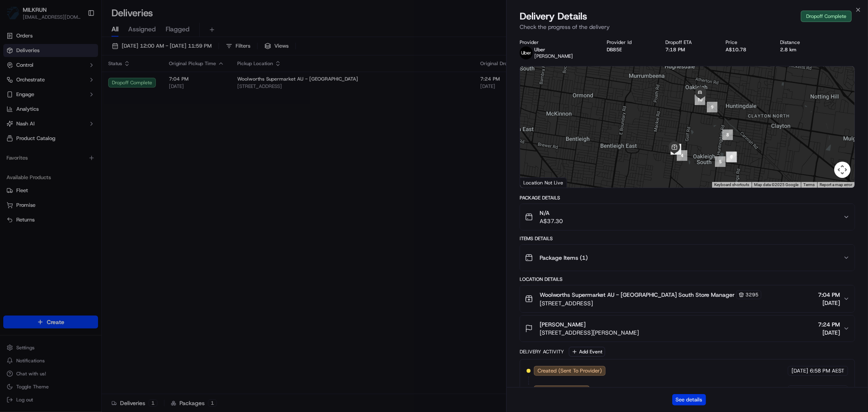  Describe the element at coordinates (801, 50) in the screenshot. I see `div: 2.8 km` at that location.